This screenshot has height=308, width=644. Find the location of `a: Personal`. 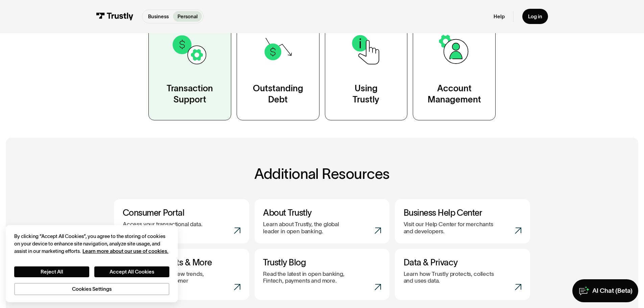

a: Personal is located at coordinates (187, 16).